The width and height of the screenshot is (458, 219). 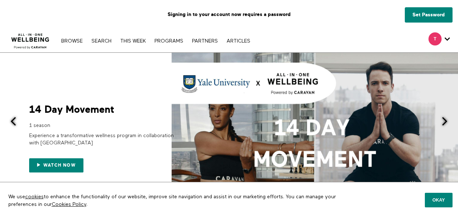 What do you see at coordinates (169, 41) in the screenshot?
I see `a: PROGRAMS` at bounding box center [169, 41].